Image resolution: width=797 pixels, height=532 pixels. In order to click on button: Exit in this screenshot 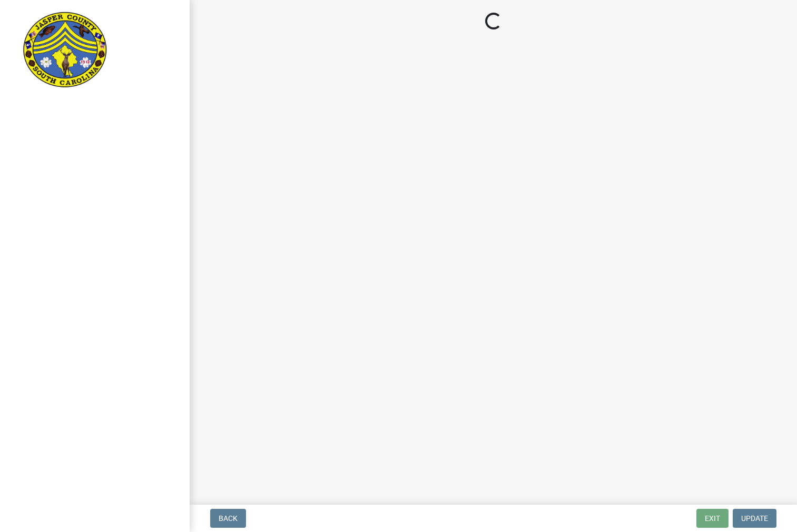, I will do `click(712, 518)`.